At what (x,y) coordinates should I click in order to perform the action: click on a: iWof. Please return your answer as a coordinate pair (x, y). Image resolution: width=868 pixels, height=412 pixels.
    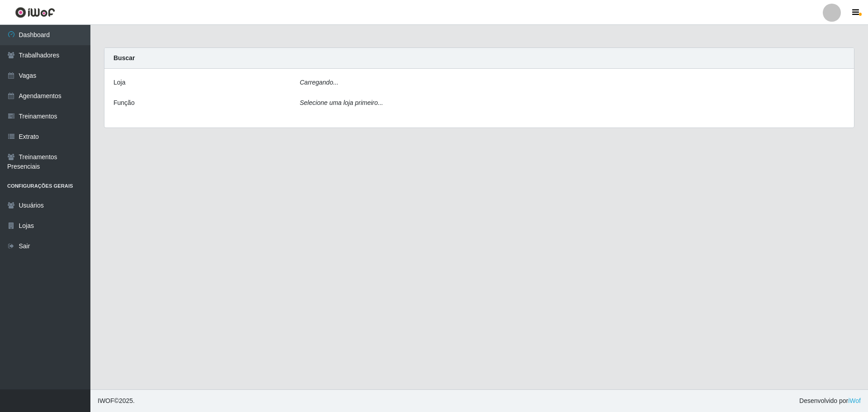
    Looking at the image, I should click on (854, 400).